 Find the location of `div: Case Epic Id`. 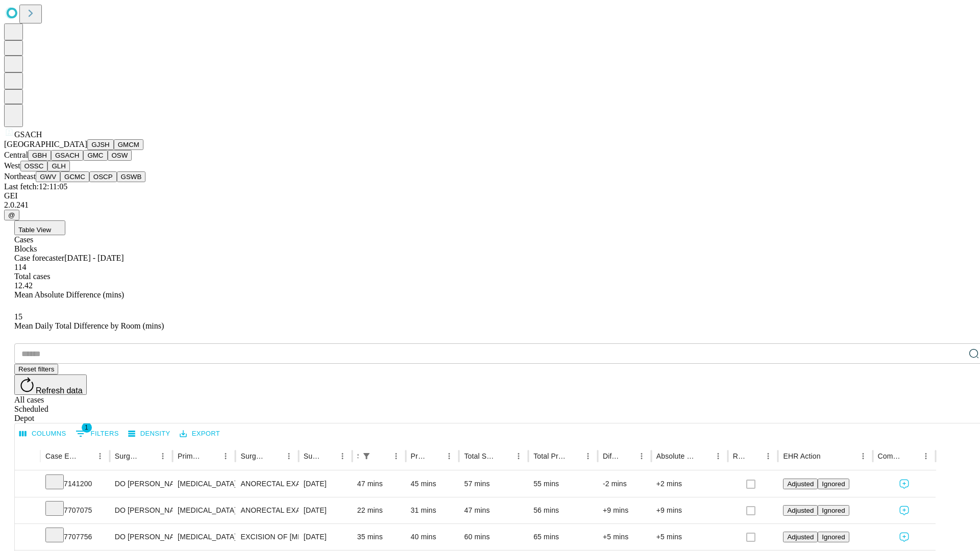

div: Case Epic Id is located at coordinates (61, 456).